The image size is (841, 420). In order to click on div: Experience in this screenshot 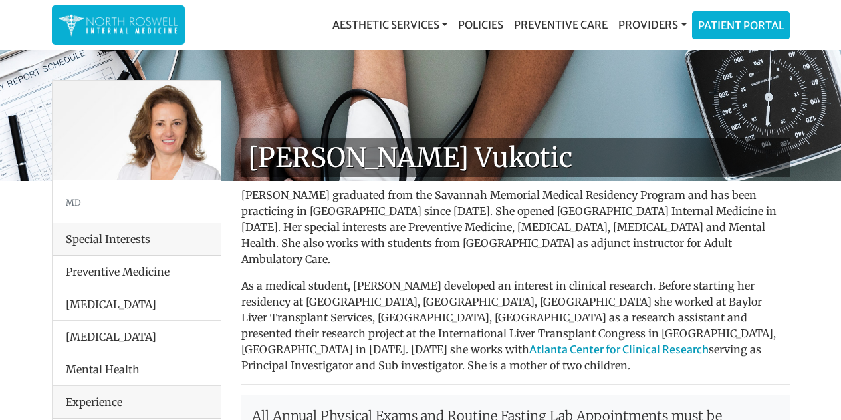, I will do `click(136, 402)`.